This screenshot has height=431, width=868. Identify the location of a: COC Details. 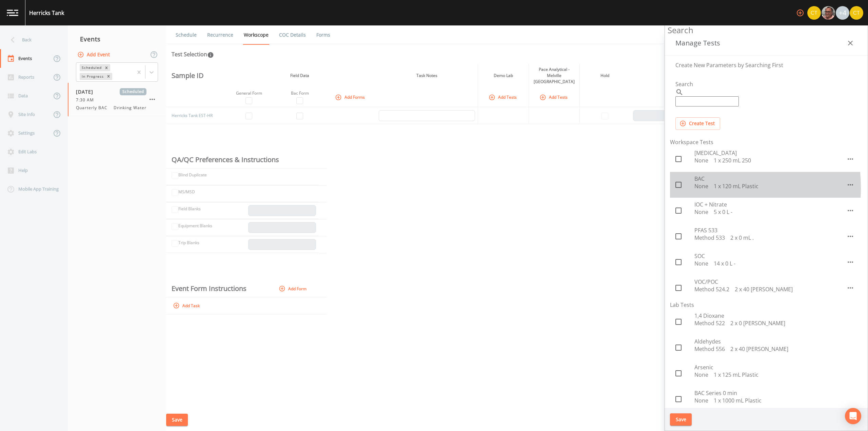
(292, 35).